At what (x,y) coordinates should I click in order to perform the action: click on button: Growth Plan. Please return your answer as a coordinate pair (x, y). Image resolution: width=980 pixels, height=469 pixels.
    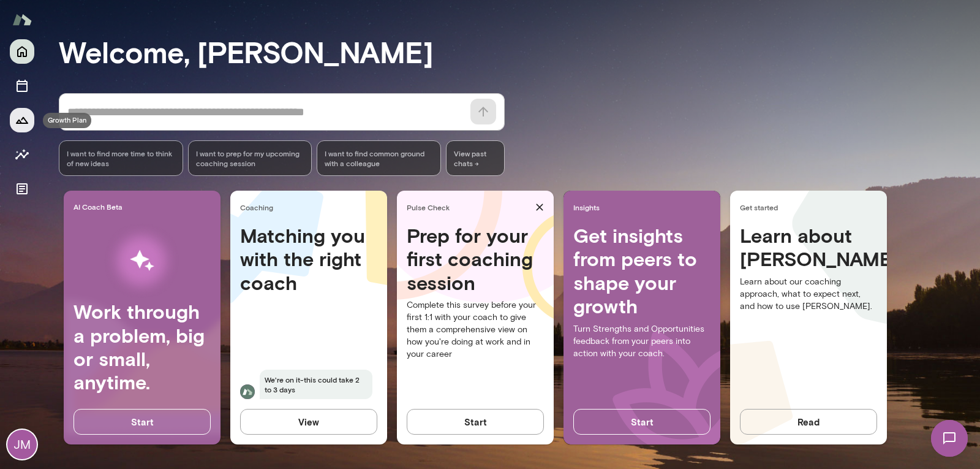
    Looking at the image, I should click on (22, 120).